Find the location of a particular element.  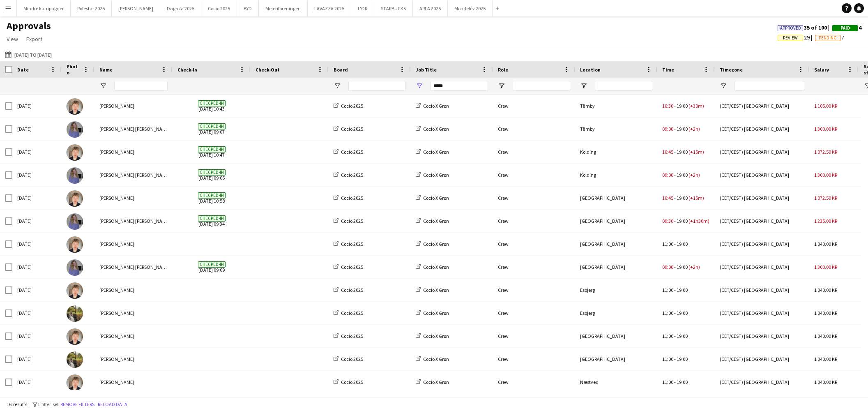

button: Mindre kampagner is located at coordinates (44, 8).